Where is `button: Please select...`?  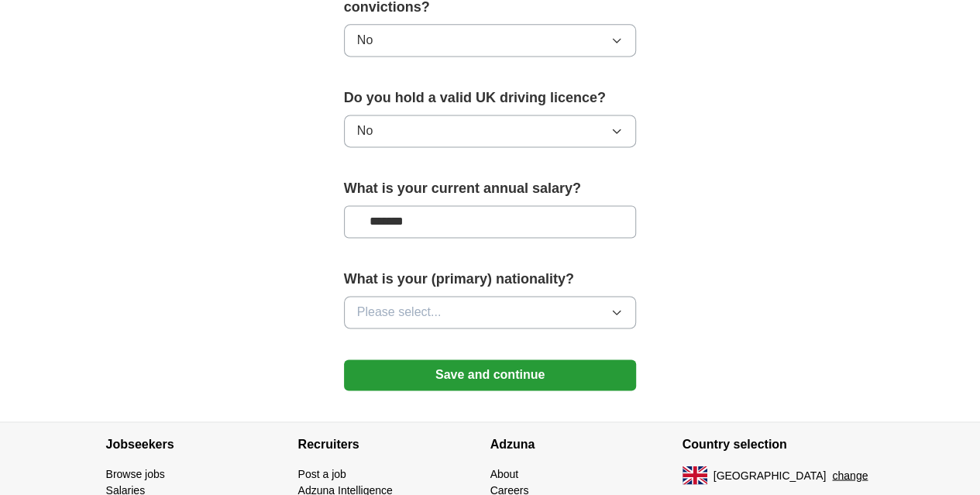 button: Please select... is located at coordinates (490, 312).